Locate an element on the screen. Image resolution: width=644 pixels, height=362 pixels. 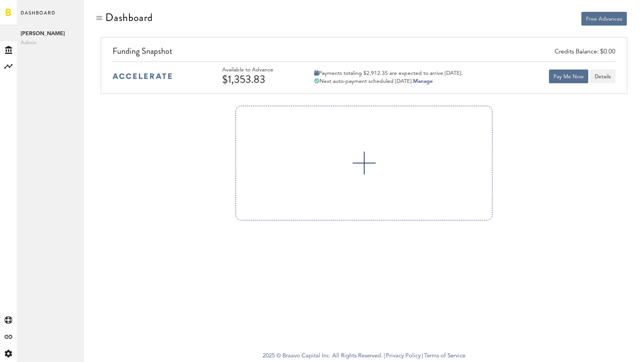
div: Available to Advance is located at coordinates (259, 69).